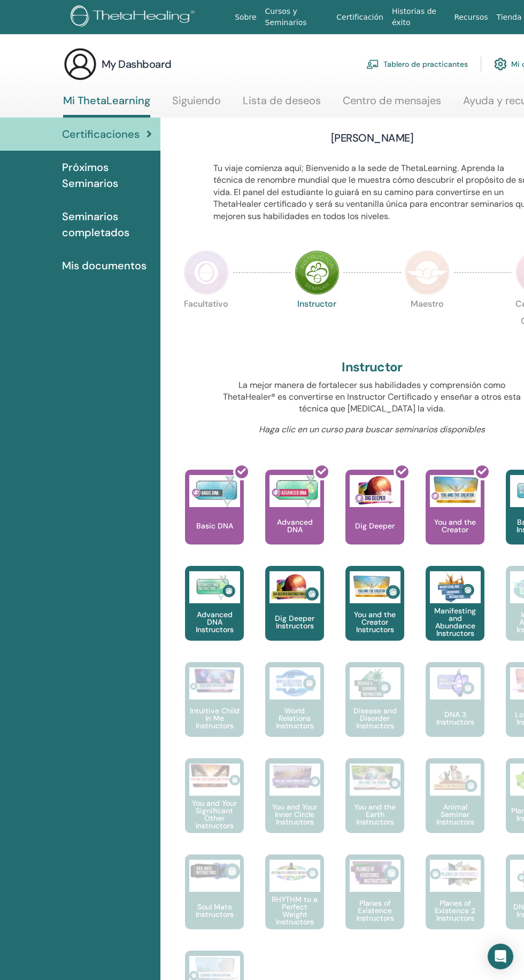  Describe the element at coordinates (107, 175) in the screenshot. I see `span: Próximos Seminarios` at that location.